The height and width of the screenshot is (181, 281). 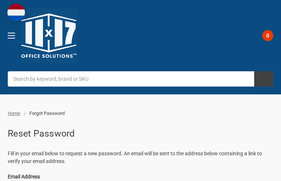 I want to click on img: duty and tax information for Netherlands, so click(x=16, y=12).